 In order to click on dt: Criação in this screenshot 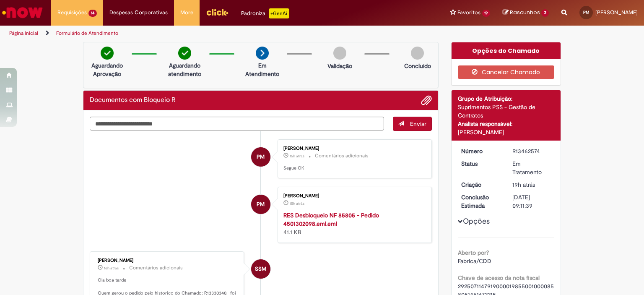, I will do `click(480, 185)`.